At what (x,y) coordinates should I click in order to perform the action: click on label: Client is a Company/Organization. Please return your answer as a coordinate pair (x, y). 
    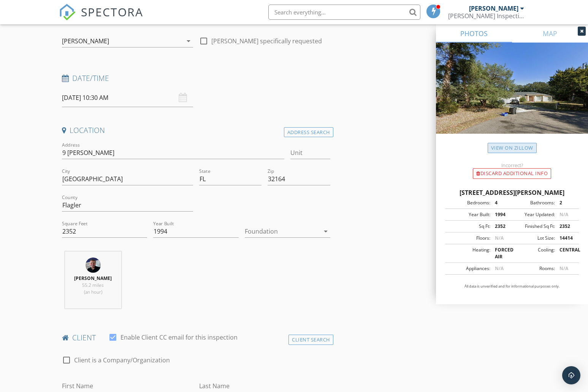
    Looking at the image, I should click on (122, 360).